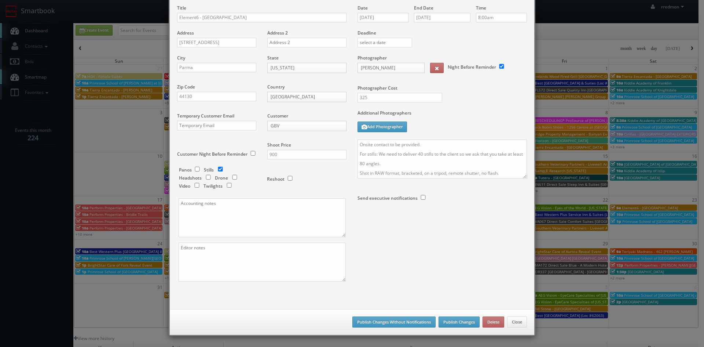 This screenshot has width=704, height=347. I want to click on input: Shoot Price, so click(307, 154).